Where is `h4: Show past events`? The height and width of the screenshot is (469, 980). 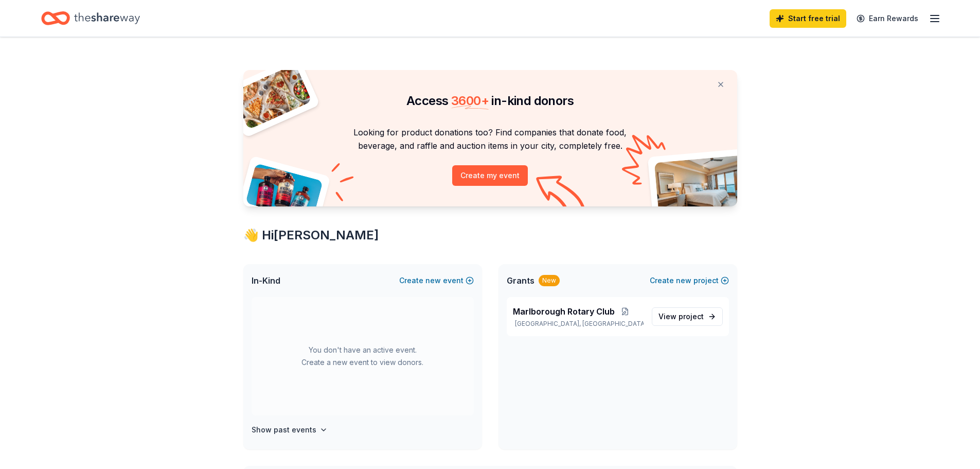
h4: Show past events is located at coordinates (284, 430).